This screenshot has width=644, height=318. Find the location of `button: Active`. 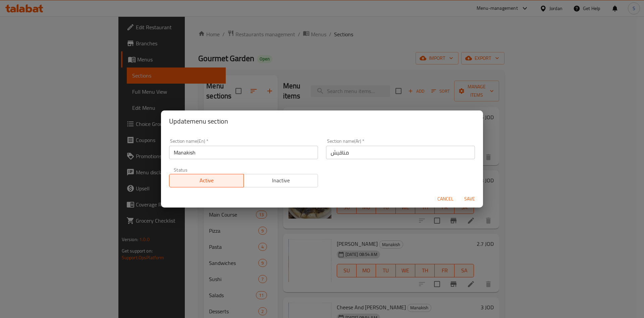

button: Active is located at coordinates (207, 181).